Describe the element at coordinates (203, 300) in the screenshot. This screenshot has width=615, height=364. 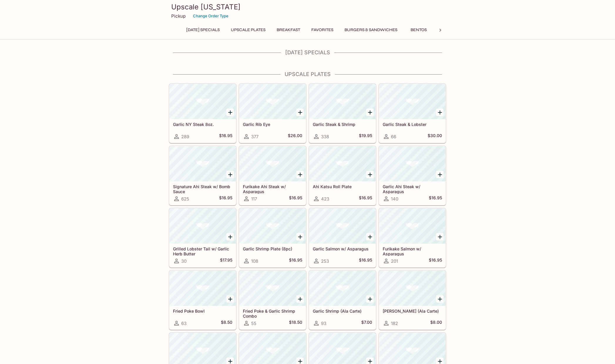
I see `a: Fried Poke Bowl63$8.50` at that location.